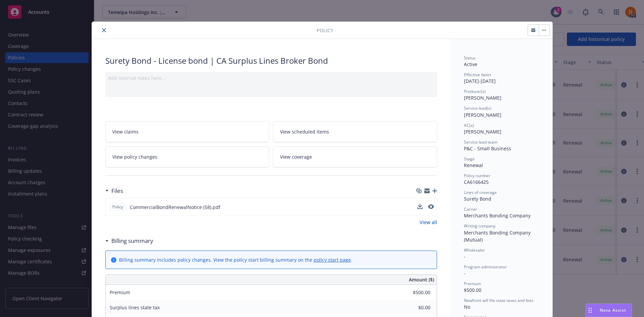 Image resolution: width=644 pixels, height=317 pixels. I want to click on a: View policy changes, so click(187, 157).